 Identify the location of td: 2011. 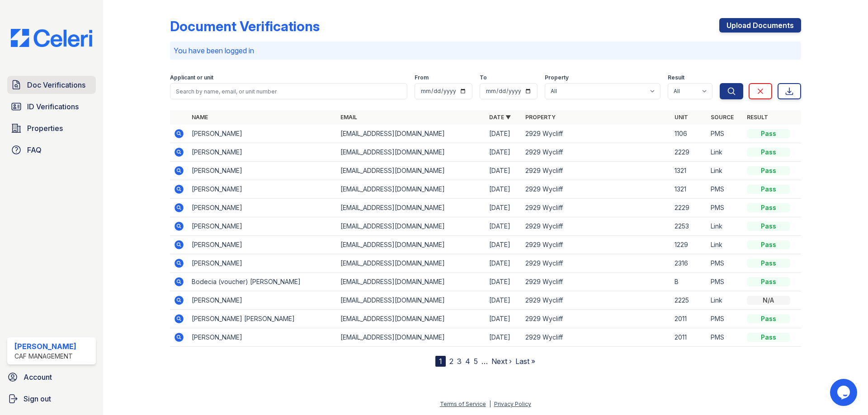
(689, 337).